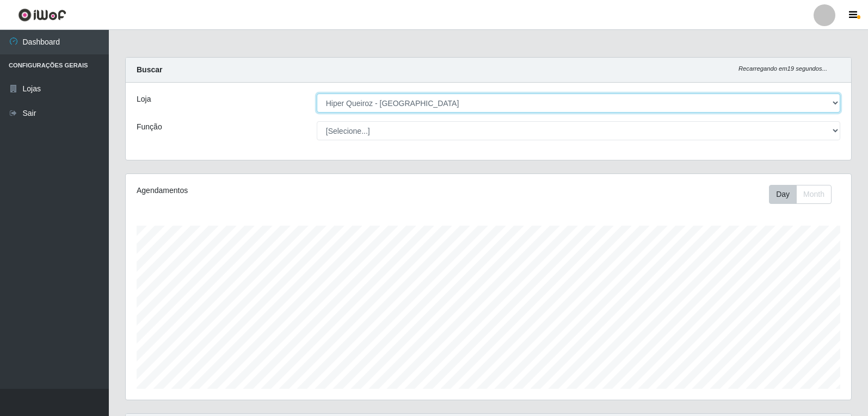 This screenshot has height=416, width=868. What do you see at coordinates (144, 99) in the screenshot?
I see `label: Loja` at bounding box center [144, 99].